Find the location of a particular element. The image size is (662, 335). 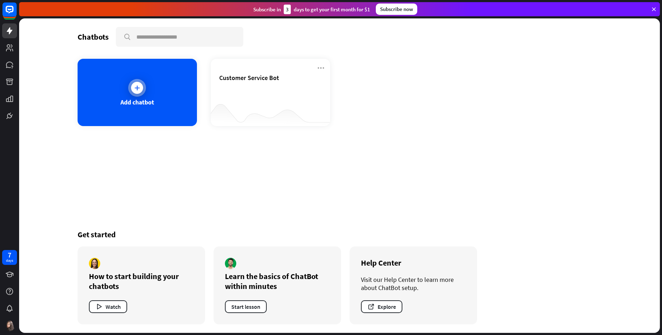

div: days is located at coordinates (10, 261).